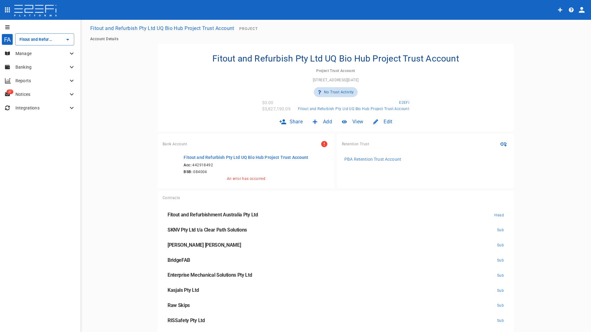 Image resolution: width=591 pixels, height=332 pixels. I want to click on span: Bank Account, so click(175, 144).